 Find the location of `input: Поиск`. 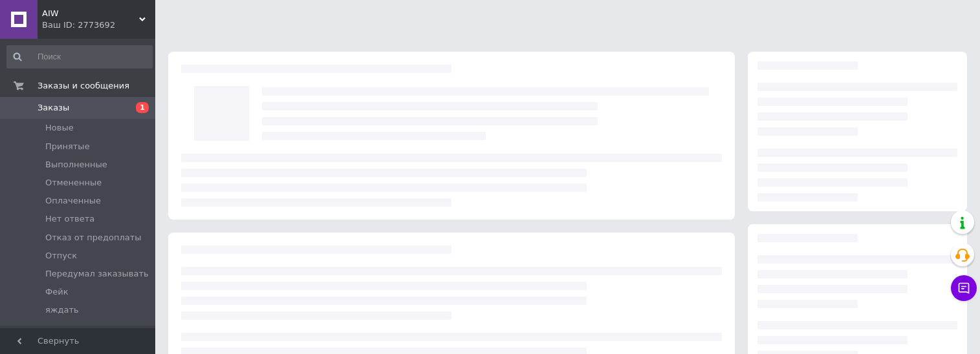

input: Поиск is located at coordinates (79, 57).